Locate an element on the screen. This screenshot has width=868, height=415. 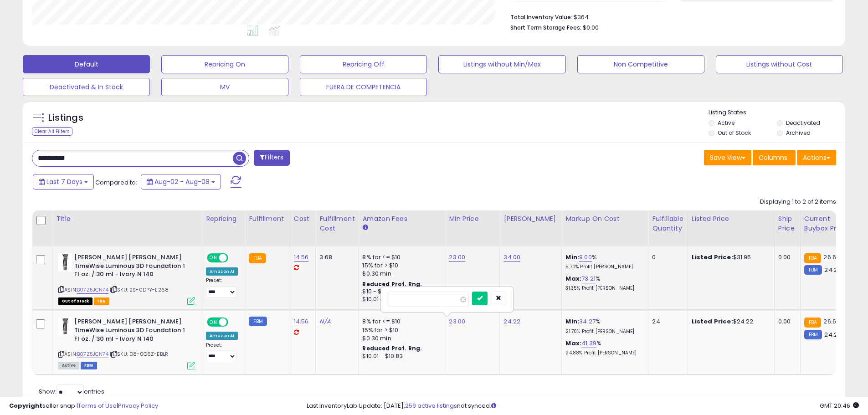
a: Terms of Use is located at coordinates (97, 405).